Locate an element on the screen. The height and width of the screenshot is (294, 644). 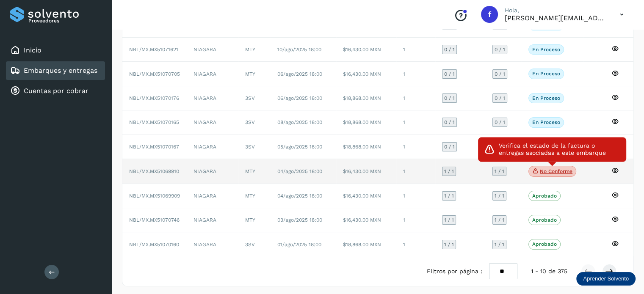
div: Aprender Solvento is located at coordinates (606, 278).